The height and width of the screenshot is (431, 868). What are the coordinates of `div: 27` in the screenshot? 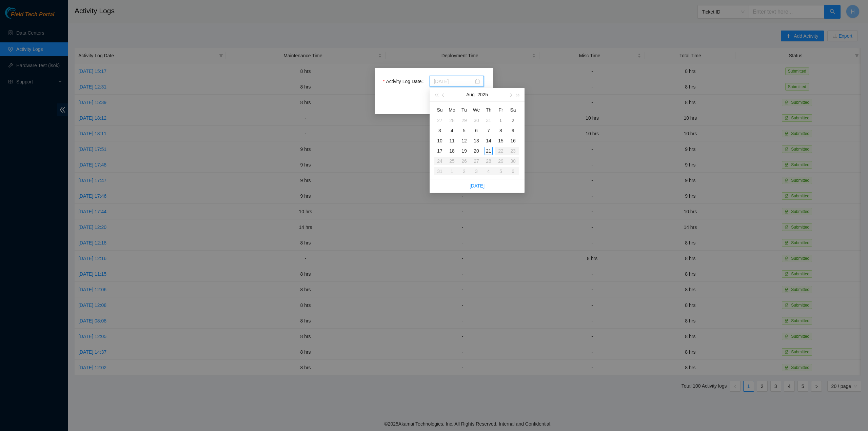 It's located at (440, 120).